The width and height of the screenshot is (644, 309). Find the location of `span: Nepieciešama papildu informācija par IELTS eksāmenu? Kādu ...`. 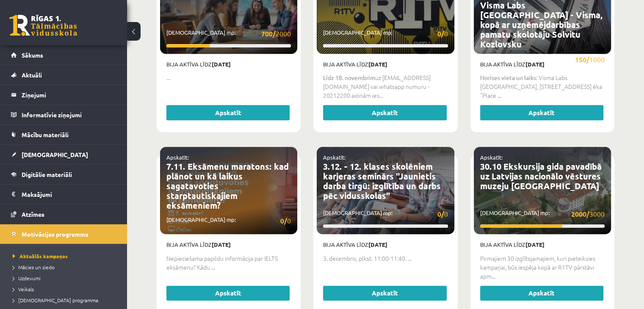

span: Nepieciešama papildu informācija par IELTS eksāmenu? Kādu ... is located at coordinates (222, 263).